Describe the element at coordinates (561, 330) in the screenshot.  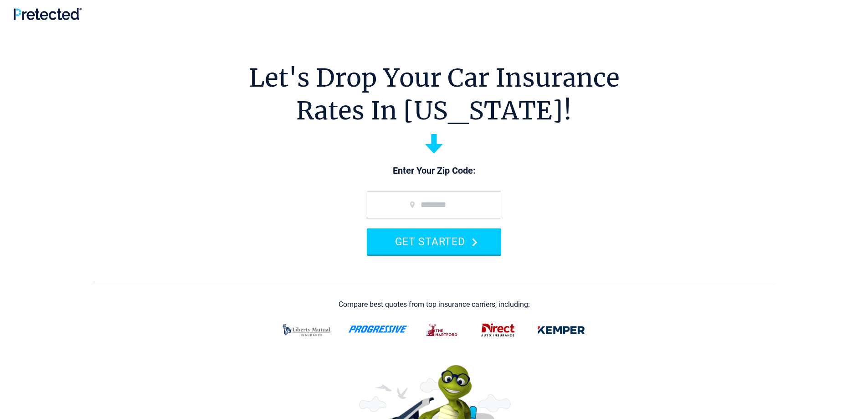
I see `img: kemper` at that location.